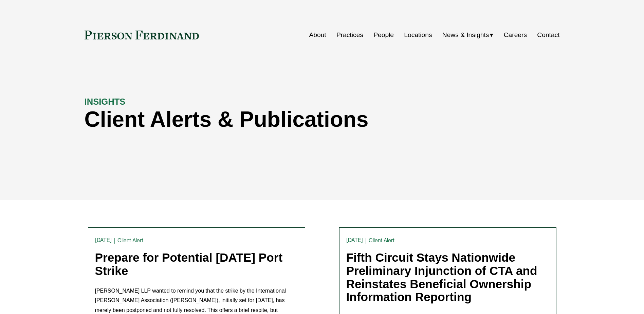  I want to click on a: Careers, so click(516, 35).